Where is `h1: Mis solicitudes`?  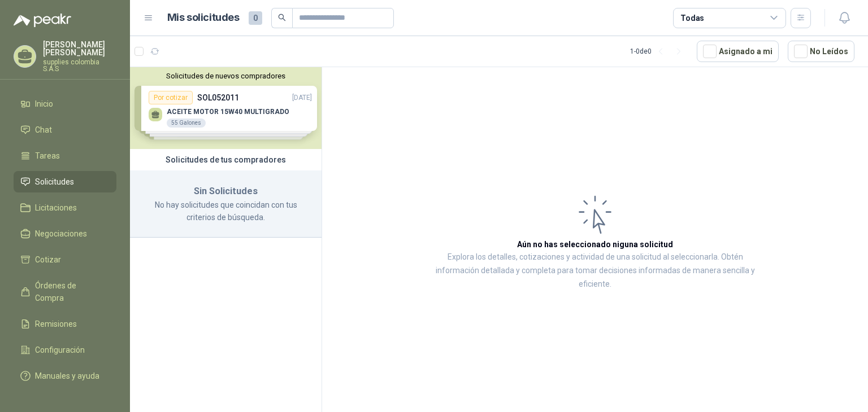 h1: Mis solicitudes is located at coordinates (203, 17).